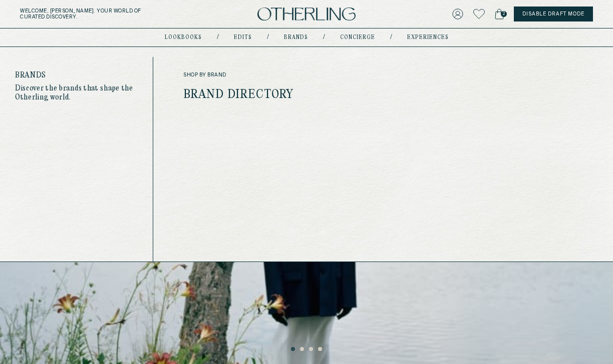 The width and height of the screenshot is (613, 364). I want to click on button: Disable Draft Mode, so click(554, 14).